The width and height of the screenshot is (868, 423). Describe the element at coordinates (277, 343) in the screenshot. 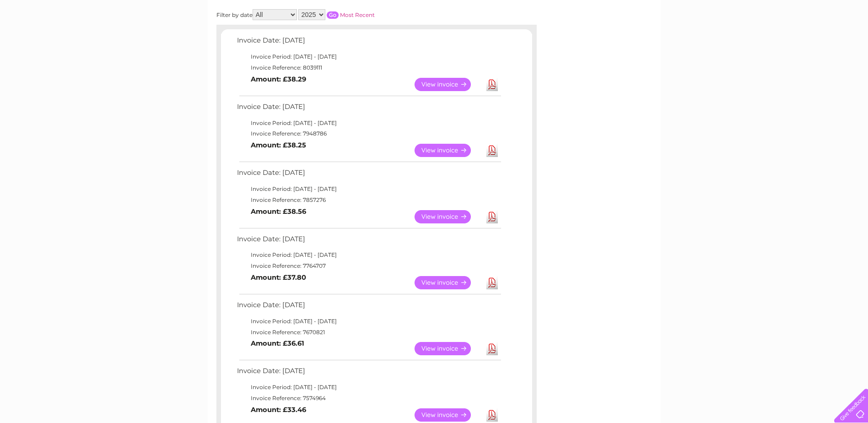

I see `b: Amount: £36.61` at that location.